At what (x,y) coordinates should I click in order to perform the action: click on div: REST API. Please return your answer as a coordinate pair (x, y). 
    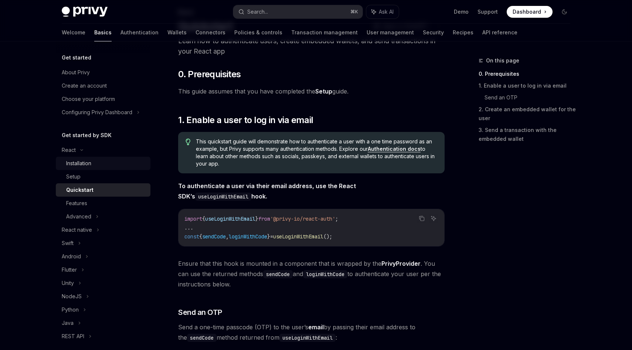
    Looking at the image, I should click on (73, 336).